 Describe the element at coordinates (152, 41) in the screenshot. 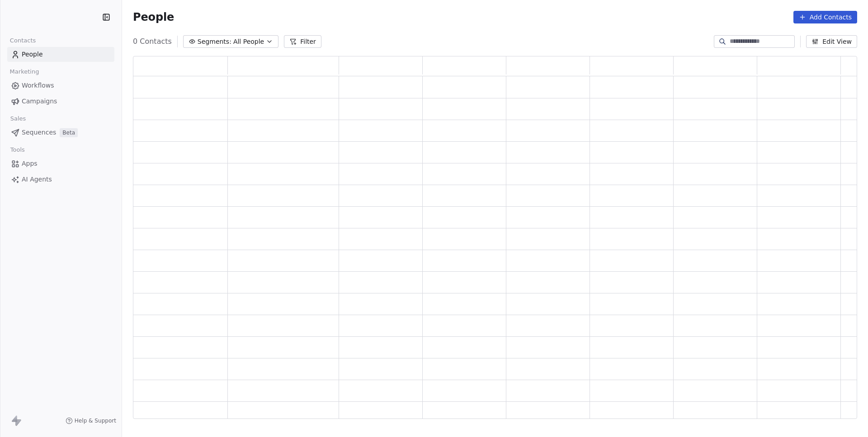

I see `span: 0 Contacts` at that location.